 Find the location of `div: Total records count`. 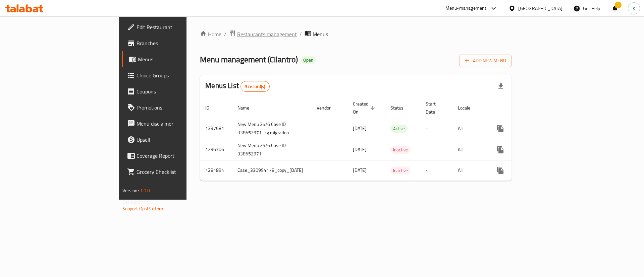

div: Total records count is located at coordinates (255, 86).